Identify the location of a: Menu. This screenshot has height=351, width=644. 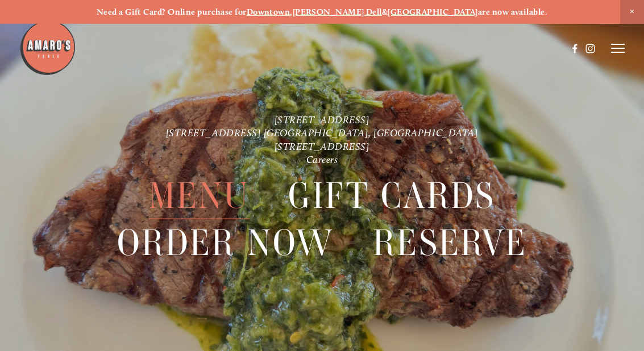
(200, 196).